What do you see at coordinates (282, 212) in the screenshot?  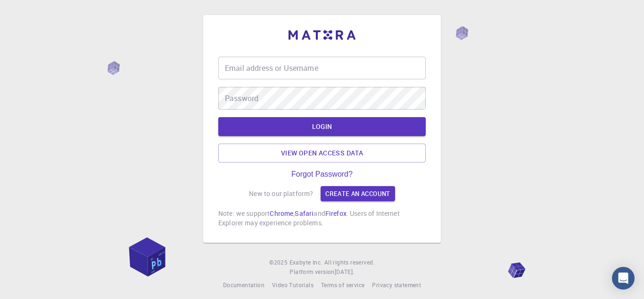 I see `a: Chrome` at bounding box center [282, 212].